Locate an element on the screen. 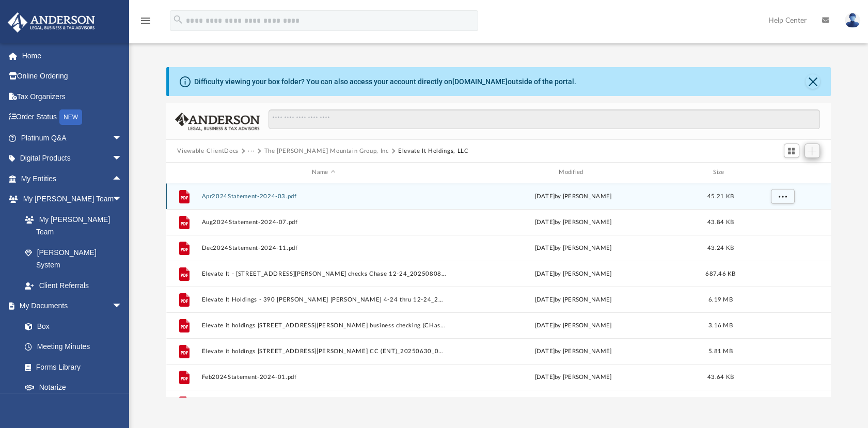  span: 45.21 KB is located at coordinates (720, 196).